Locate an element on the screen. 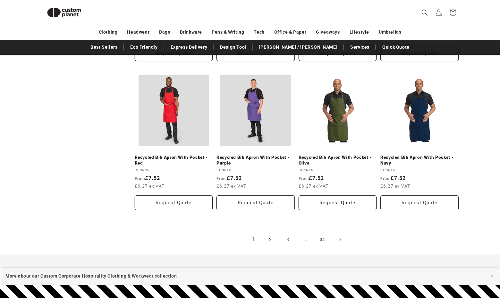 This screenshot has width=500, height=299. a: Recycled Bib Apron With Pocket - Red is located at coordinates (174, 160).